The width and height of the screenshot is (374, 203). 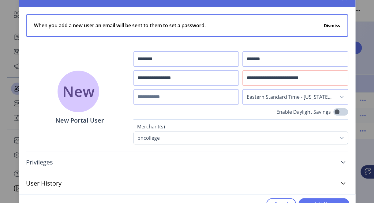 I want to click on span: New, so click(x=78, y=92).